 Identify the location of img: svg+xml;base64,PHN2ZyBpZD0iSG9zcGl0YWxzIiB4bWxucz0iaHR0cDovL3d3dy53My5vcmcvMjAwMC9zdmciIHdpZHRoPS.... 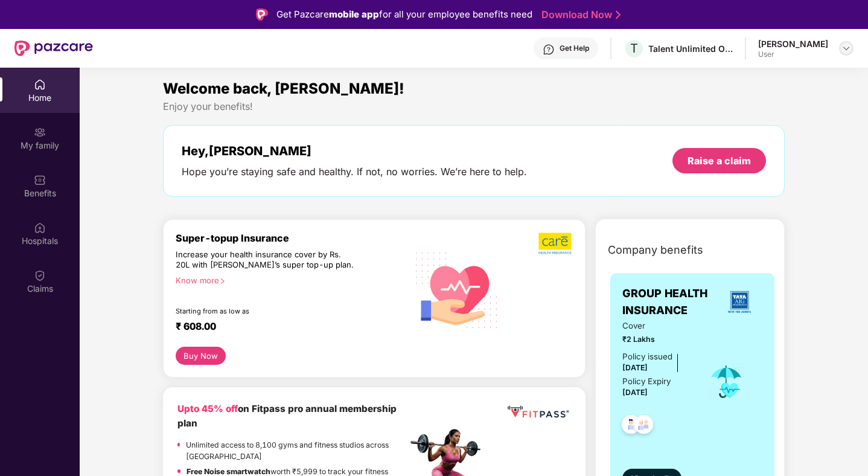
(40, 228).